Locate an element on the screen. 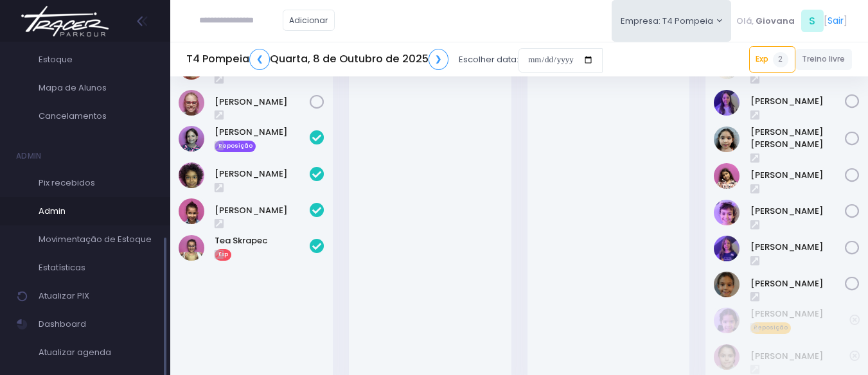  span: Admin is located at coordinates (97, 211).